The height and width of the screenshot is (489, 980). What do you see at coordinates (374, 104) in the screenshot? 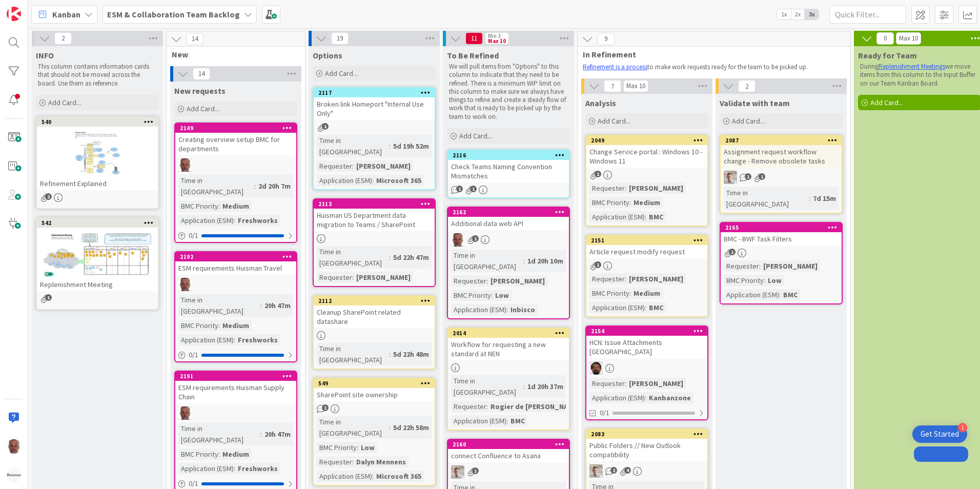
I see `div: 2117Broken link Homeport "Internal Use Only"` at bounding box center [374, 104].